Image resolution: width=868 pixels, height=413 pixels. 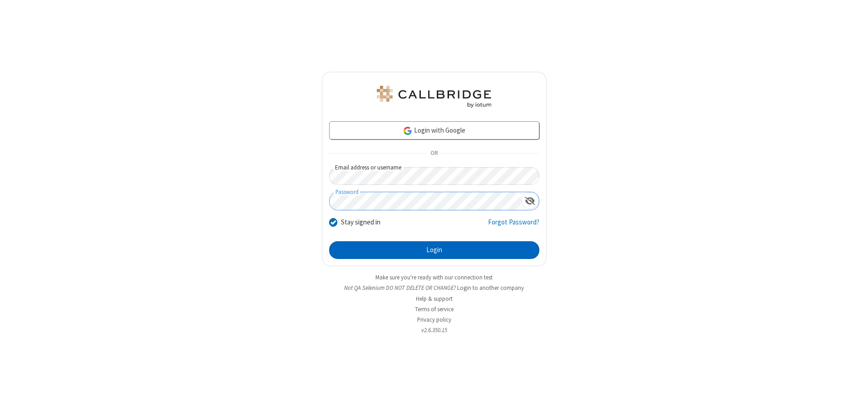 I want to click on li: v2.6.350.15, so click(x=434, y=330).